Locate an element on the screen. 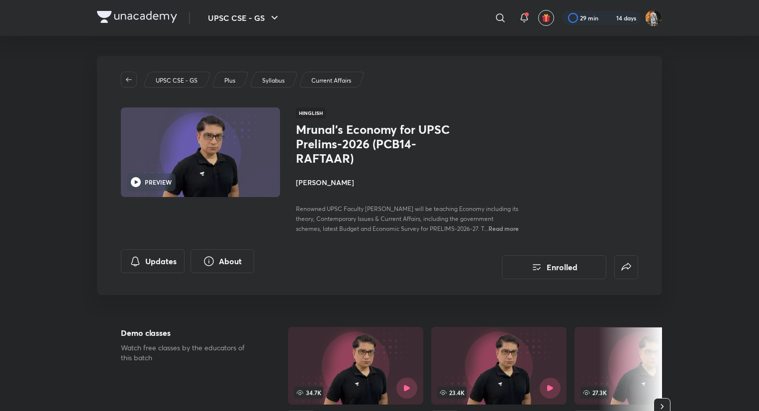 This screenshot has width=759, height=411. p: UPSC CSE - GS is located at coordinates (177, 81).